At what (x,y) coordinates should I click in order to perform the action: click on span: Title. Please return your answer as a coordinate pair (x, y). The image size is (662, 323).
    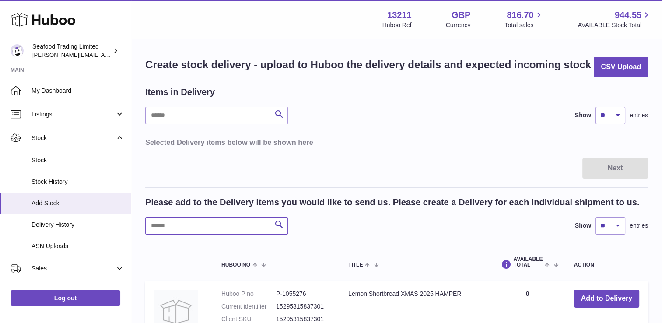
    Looking at the image, I should click on (355, 265).